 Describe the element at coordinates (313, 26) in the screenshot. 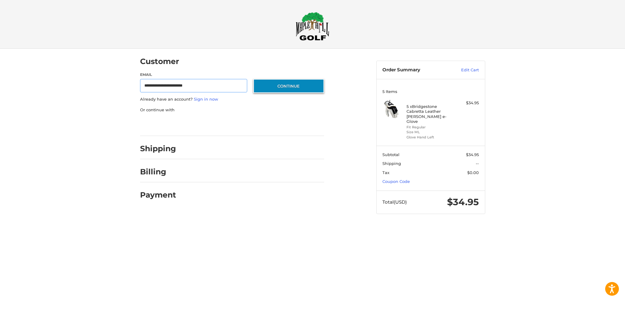

I see `img: Maple Hill Golf` at that location.